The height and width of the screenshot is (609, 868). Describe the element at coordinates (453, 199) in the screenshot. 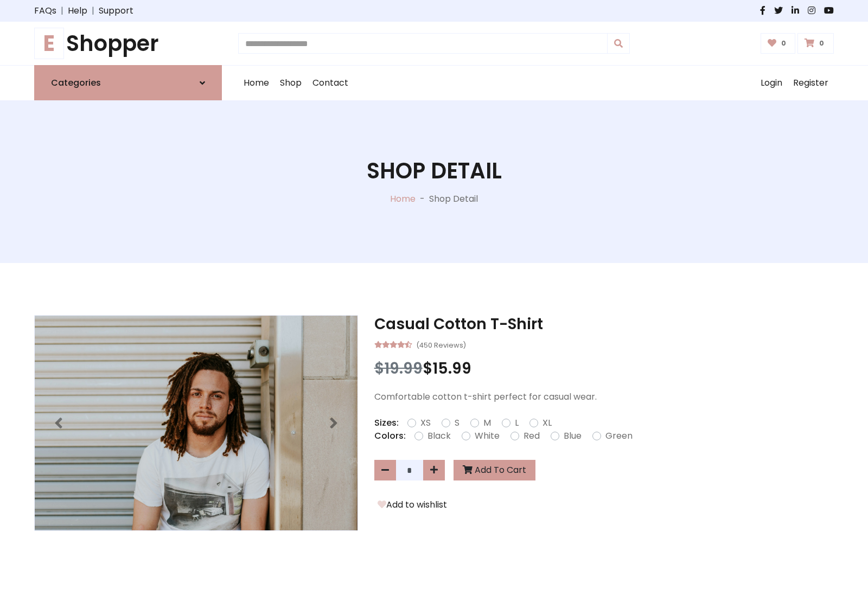

I see `p: Shop Detail` at that location.